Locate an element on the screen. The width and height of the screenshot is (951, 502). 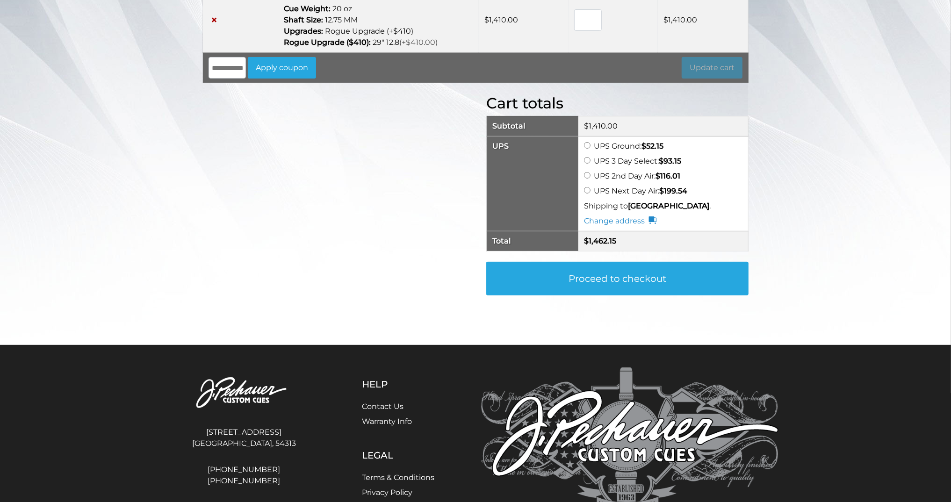
p: Rogue Upgrade (+$410) is located at coordinates (378, 31).